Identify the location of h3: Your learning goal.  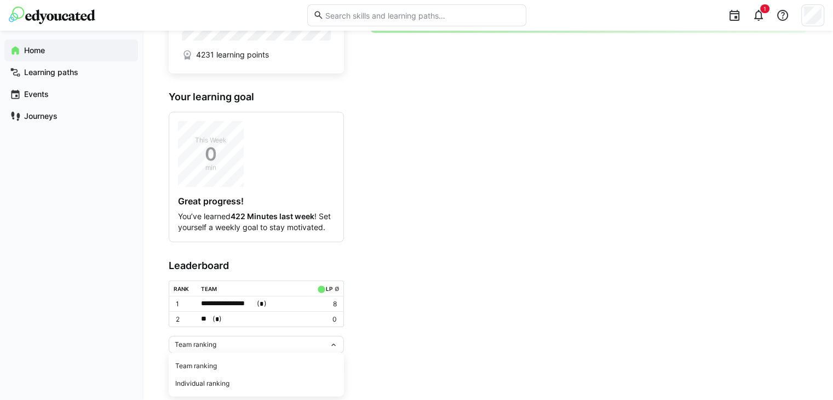
(256, 97).